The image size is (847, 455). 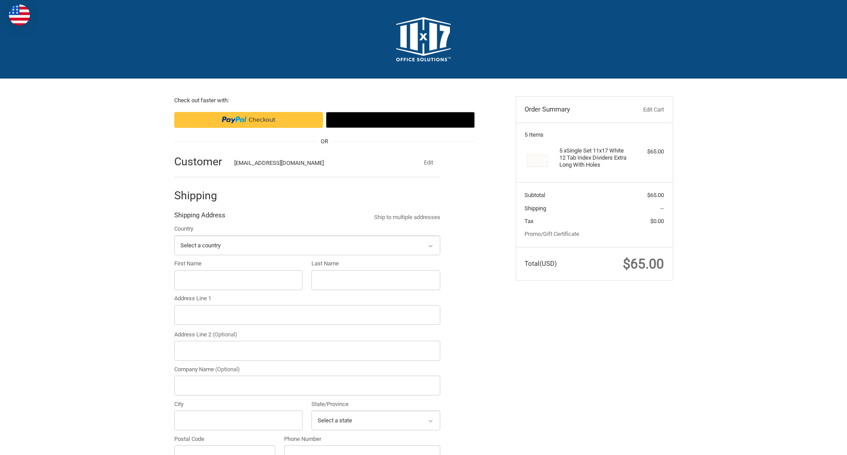 What do you see at coordinates (400, 120) in the screenshot?
I see `button: Google Pay` at bounding box center [400, 120].